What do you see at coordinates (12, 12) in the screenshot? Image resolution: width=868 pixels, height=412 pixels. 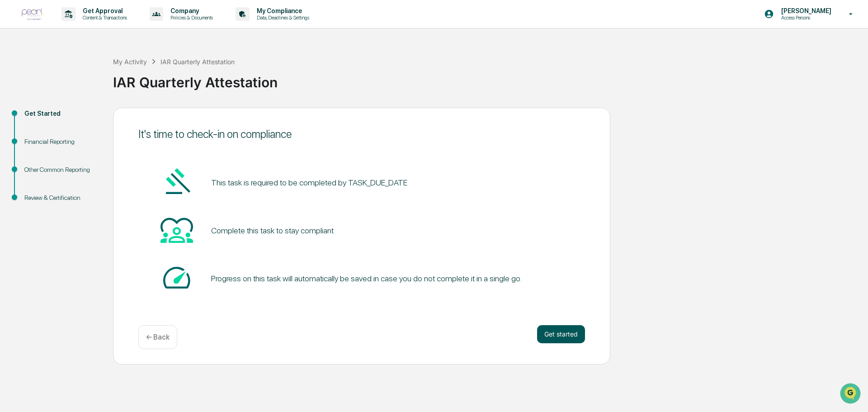 I see `button: Open customer support` at bounding box center [12, 12].